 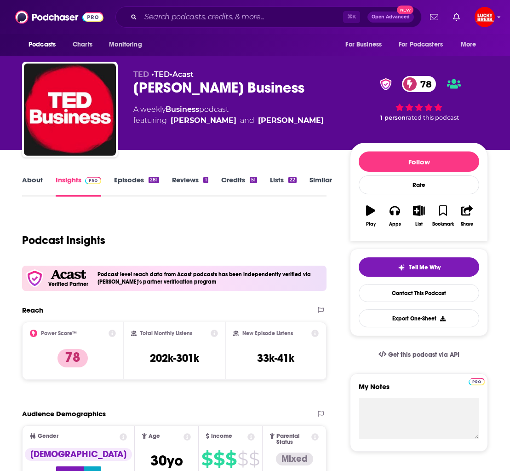 What do you see at coordinates (443, 216) in the screenshot?
I see `button: Bookmark` at bounding box center [443, 216].